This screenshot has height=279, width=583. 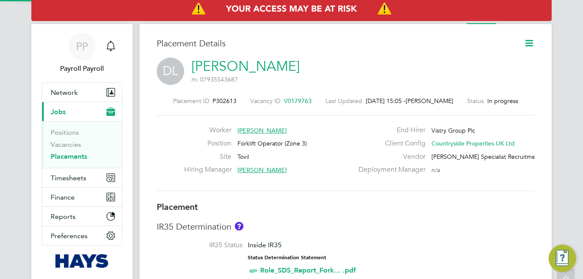 I want to click on span: DL, so click(x=170, y=71).